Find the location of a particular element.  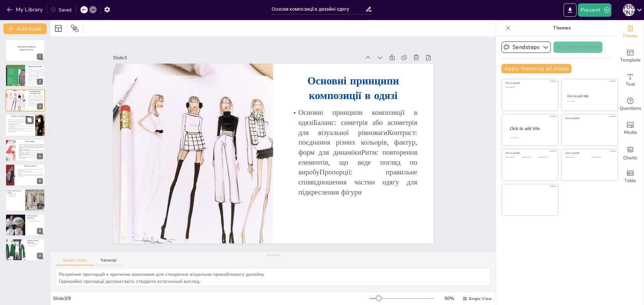

strong: Контраст is located at coordinates (10, 119).